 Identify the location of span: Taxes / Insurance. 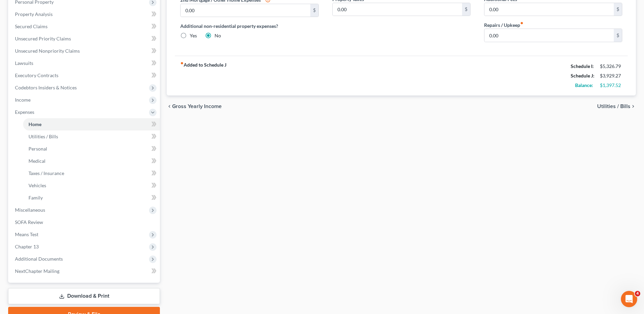
(47, 173).